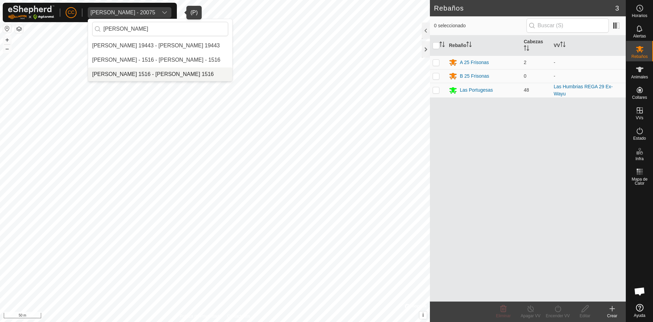 The width and height of the screenshot is (653, 322). I want to click on span: CC, so click(71, 12).